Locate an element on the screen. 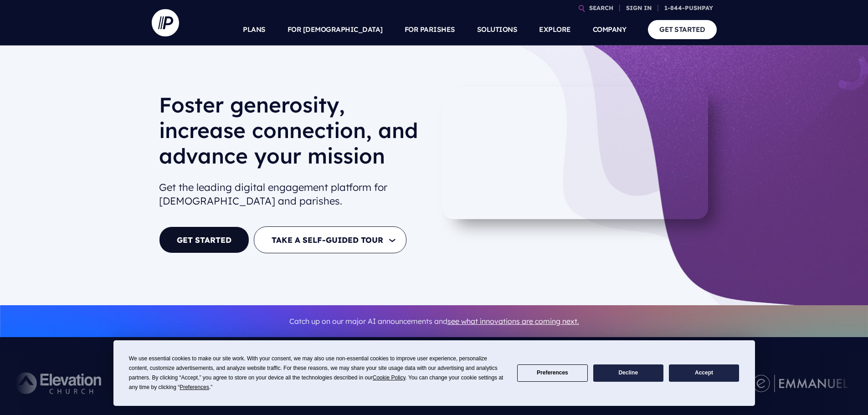 This screenshot has width=868, height=415. button: TAKE A SELF-GUIDED TOUR is located at coordinates (330, 240).